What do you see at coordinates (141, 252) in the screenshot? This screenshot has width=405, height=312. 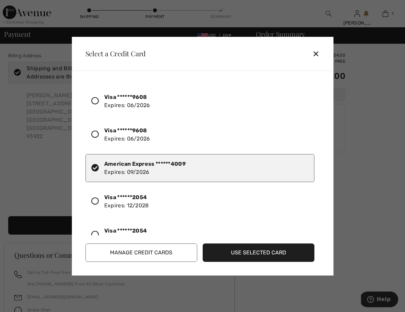 I see `button: Manage Credit Cards` at bounding box center [141, 252].